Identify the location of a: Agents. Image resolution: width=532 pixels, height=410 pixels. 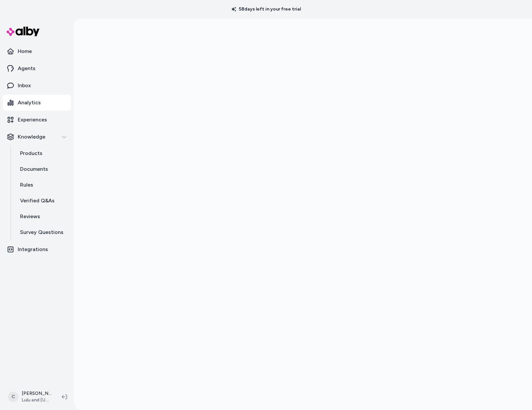
(37, 69).